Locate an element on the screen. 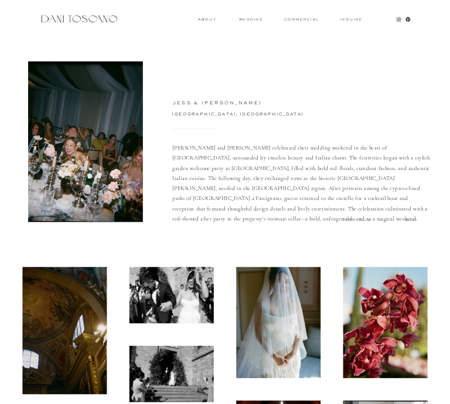  h3: About is located at coordinates (206, 19).